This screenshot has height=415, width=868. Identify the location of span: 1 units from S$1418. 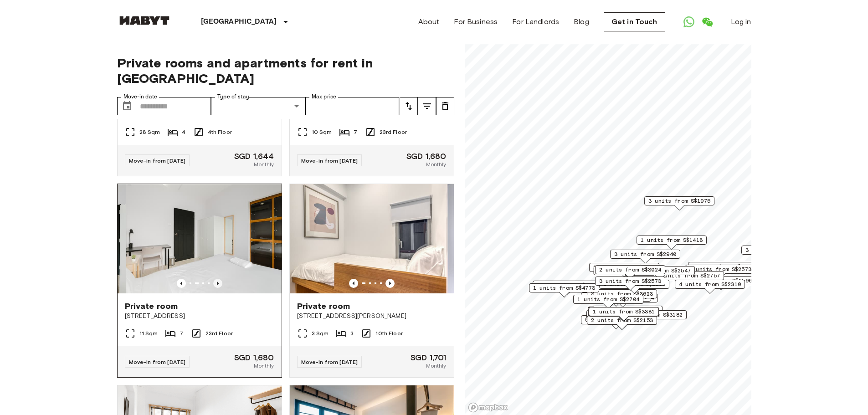
(672, 240).